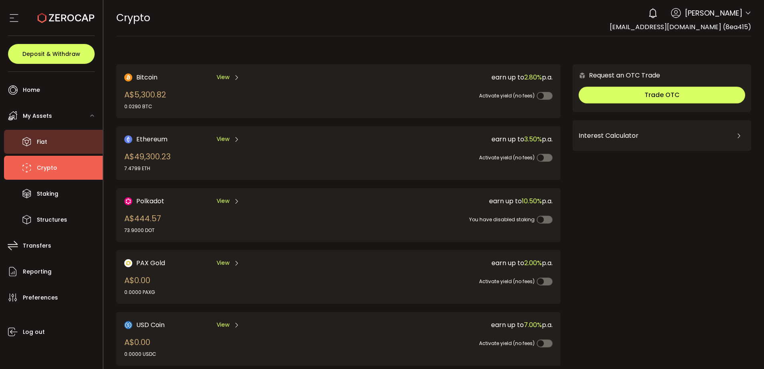 The height and width of the screenshot is (369, 764). I want to click on img: DOT, so click(128, 201).